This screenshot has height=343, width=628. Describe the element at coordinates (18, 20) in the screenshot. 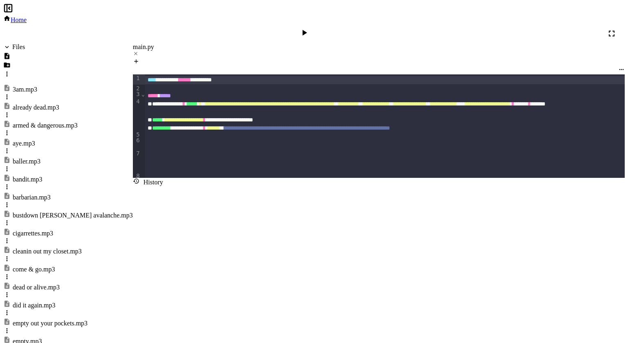

I see `span: Home` at that location.